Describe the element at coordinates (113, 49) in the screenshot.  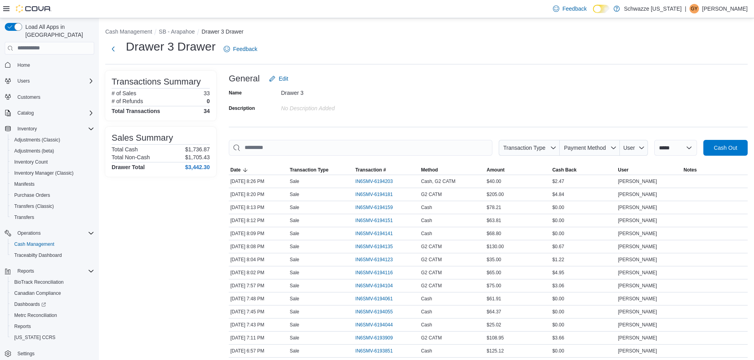
I see `button: Next` at that location.